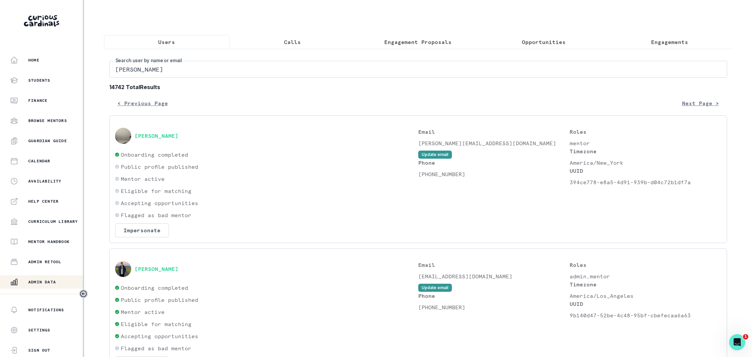 The image size is (752, 357). I want to click on span: 1, so click(746, 337).